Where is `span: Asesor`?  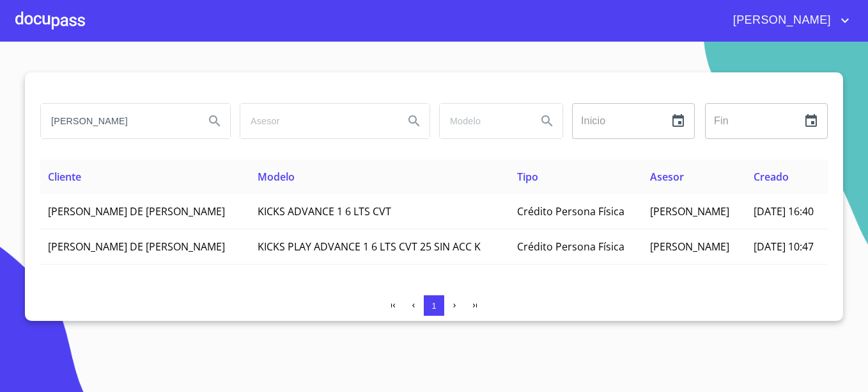 span: Asesor is located at coordinates (667, 177).